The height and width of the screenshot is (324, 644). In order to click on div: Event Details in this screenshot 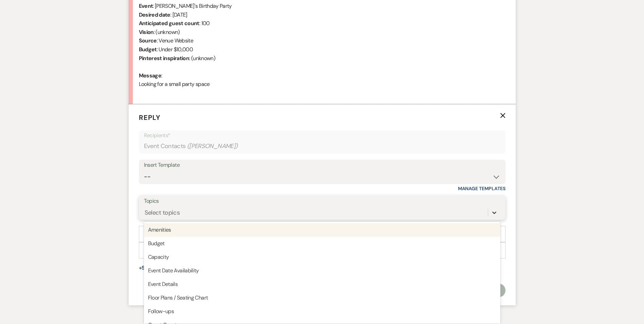, I will do `click(322, 284)`.